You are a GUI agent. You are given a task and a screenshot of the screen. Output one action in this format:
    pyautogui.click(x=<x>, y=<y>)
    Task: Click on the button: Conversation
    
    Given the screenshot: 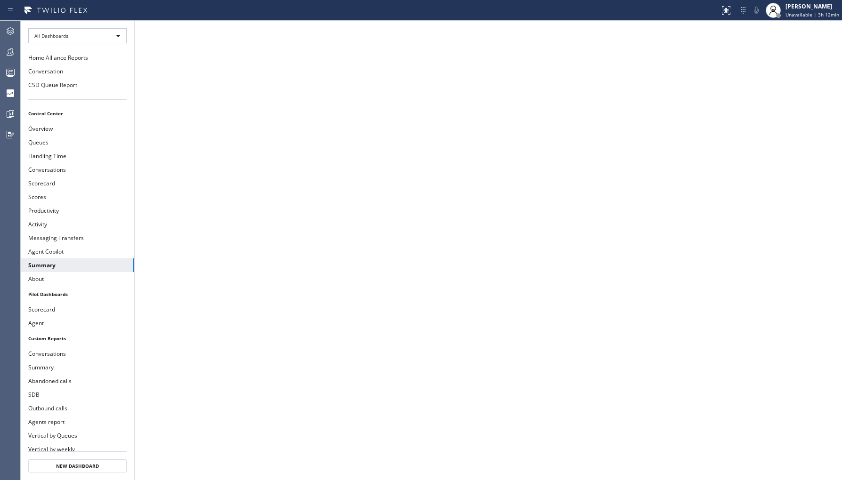 What is the action you would take?
    pyautogui.click(x=77, y=71)
    